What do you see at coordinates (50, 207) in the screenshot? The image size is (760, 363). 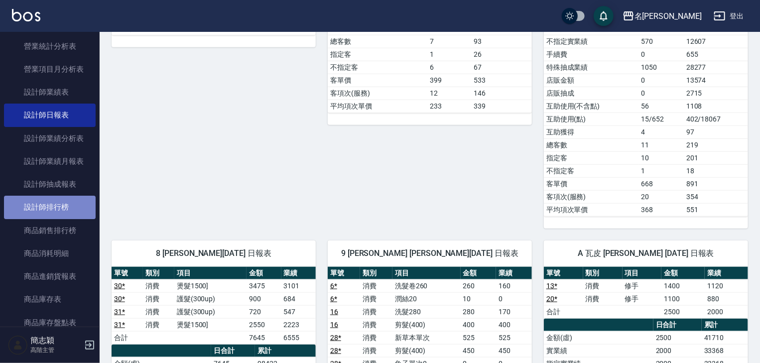 I see `a: 設計師排行榜` at bounding box center [50, 207].